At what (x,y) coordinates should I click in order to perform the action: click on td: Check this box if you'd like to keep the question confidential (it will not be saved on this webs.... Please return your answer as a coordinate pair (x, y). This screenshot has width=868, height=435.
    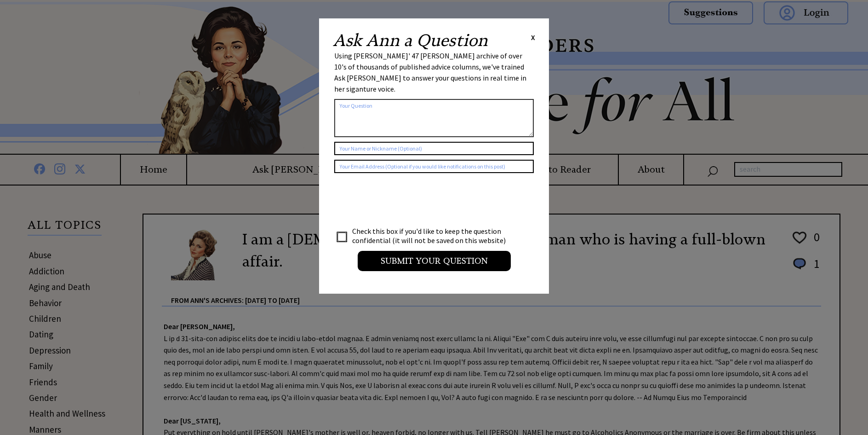
    Looking at the image, I should click on (433, 236).